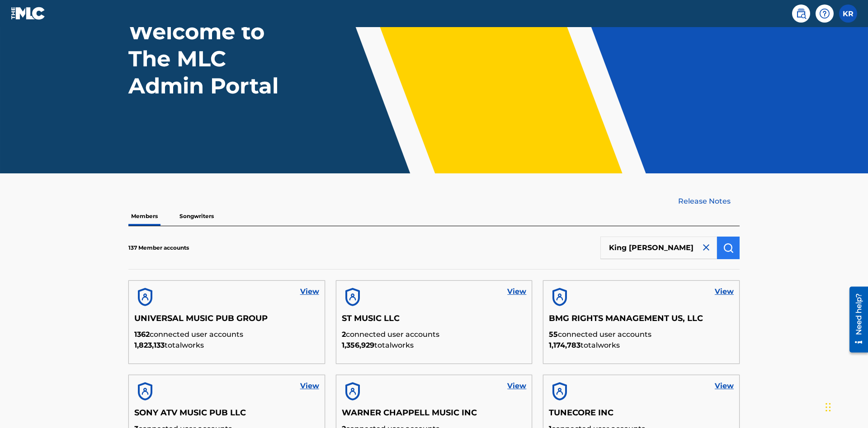 This screenshot has height=428, width=868. I want to click on span: 1362, so click(142, 334).